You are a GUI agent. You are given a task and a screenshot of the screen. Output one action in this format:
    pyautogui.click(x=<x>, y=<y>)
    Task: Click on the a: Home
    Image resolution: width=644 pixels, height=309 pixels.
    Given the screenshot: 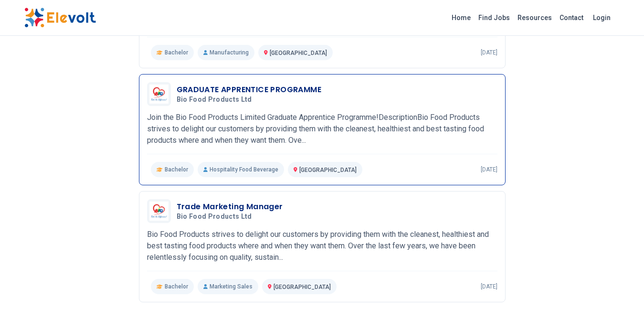 What is the action you would take?
    pyautogui.click(x=461, y=17)
    